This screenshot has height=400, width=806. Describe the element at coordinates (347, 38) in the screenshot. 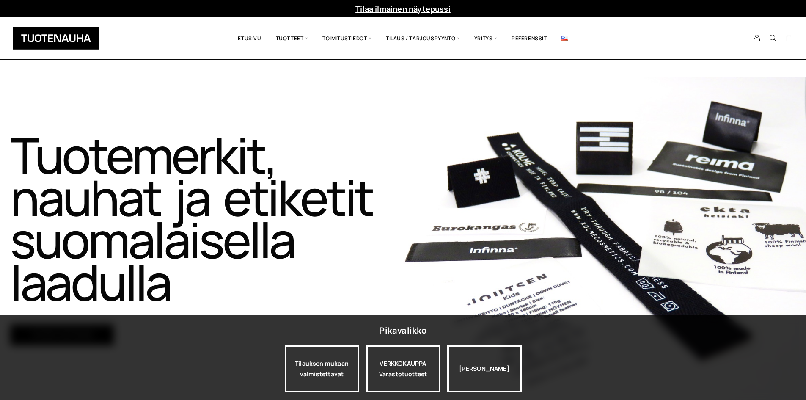

I see `span: Toimitustiedot` at that location.